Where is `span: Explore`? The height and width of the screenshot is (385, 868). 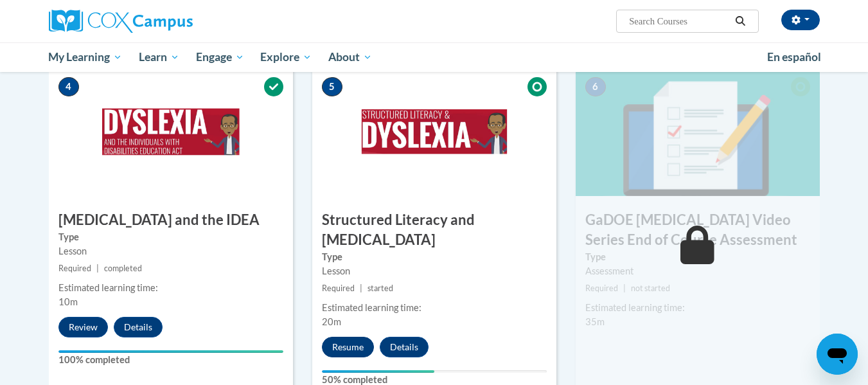
span: Explore is located at coordinates (286, 57).